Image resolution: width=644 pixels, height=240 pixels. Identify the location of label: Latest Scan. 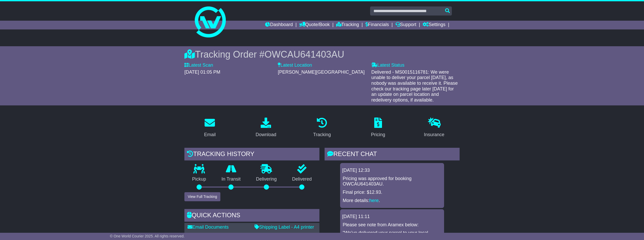
(199, 65).